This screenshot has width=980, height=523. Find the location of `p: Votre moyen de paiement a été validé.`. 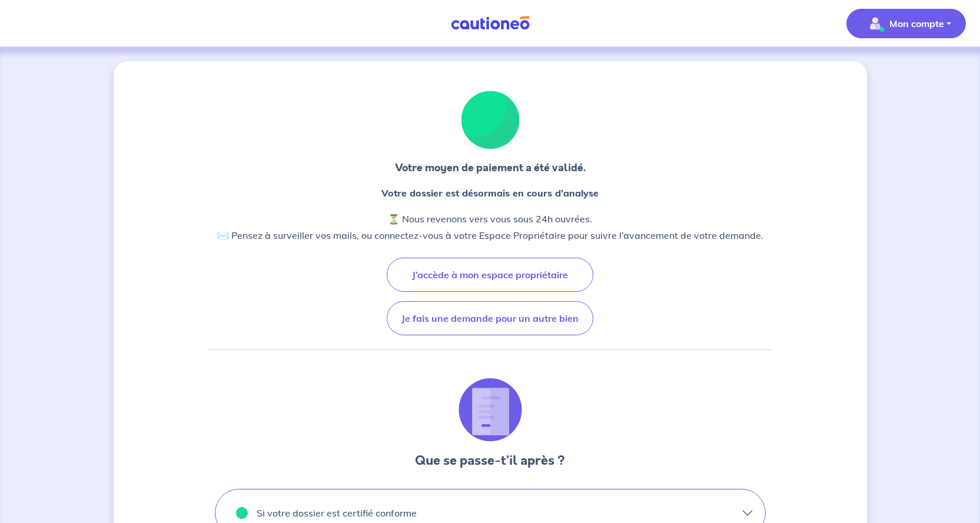

p: Votre moyen de paiement a été validé. is located at coordinates (490, 168).